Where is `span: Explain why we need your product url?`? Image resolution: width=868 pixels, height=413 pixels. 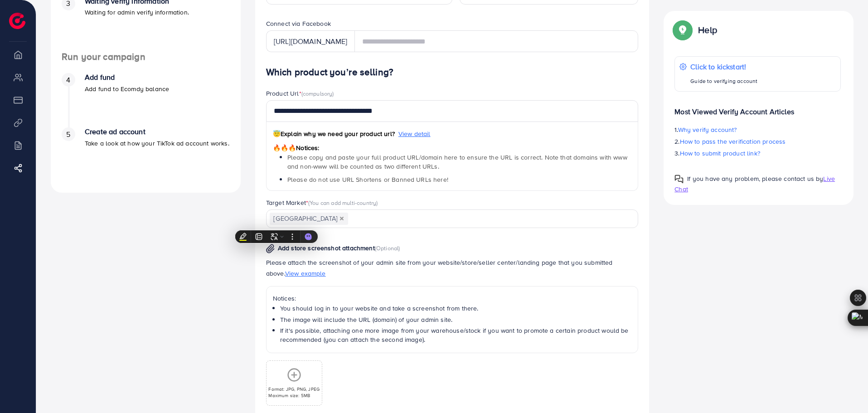
span: Explain why we need your product url? is located at coordinates (334, 134).